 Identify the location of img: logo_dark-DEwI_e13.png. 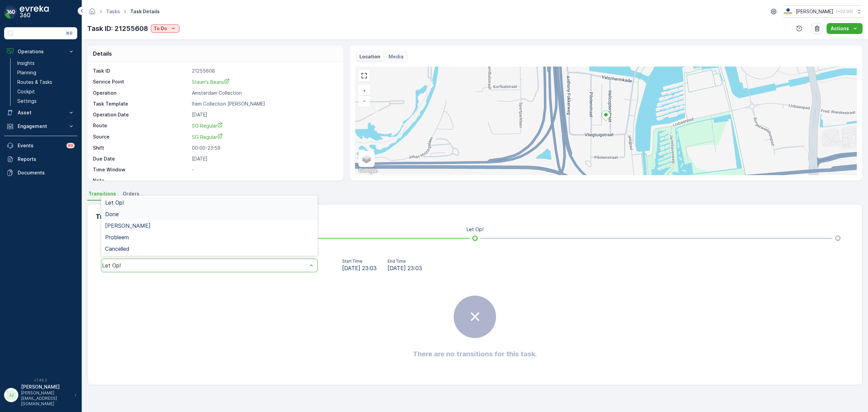
(34, 12).